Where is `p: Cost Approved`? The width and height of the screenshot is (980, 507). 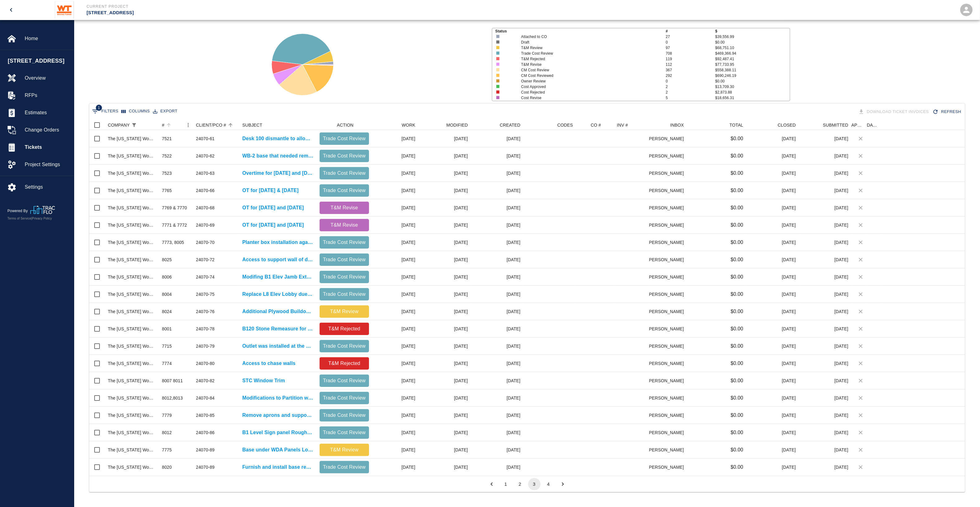 p: Cost Approved is located at coordinates (586, 87).